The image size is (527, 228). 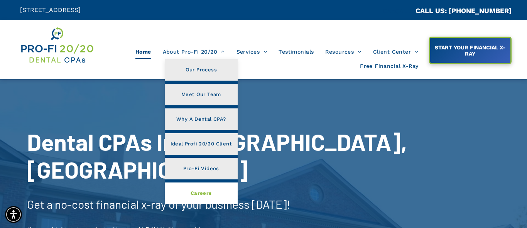 What do you see at coordinates (201, 70) in the screenshot?
I see `a: Our Process` at bounding box center [201, 70].